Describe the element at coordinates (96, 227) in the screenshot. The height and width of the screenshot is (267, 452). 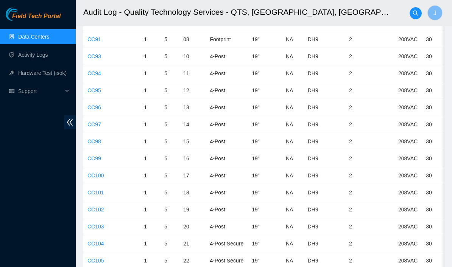
I see `a: CC103` at that location.